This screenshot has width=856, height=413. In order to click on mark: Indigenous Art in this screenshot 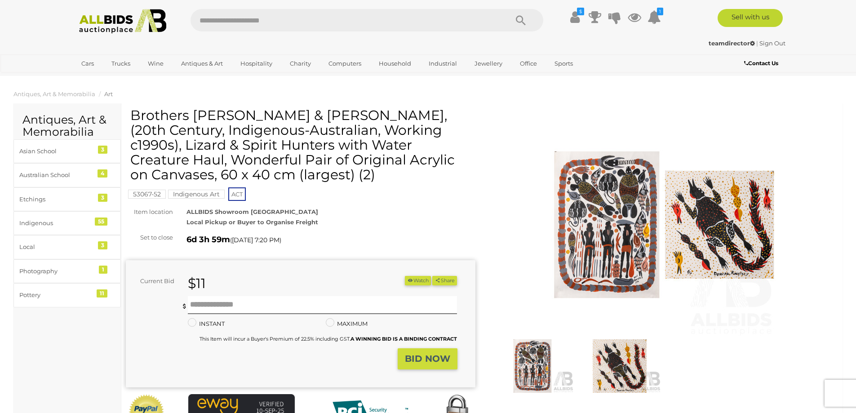, I will do `click(196, 194)`.